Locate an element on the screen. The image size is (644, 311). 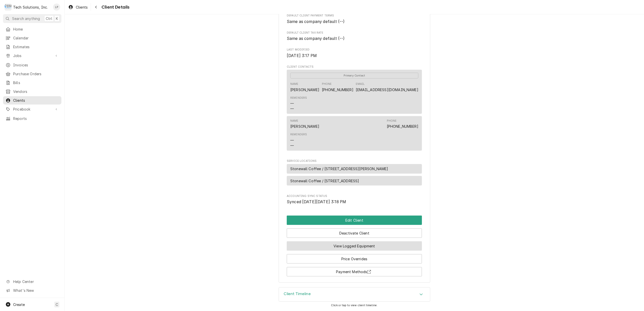
a: Go to Pricebook is located at coordinates (32, 109).